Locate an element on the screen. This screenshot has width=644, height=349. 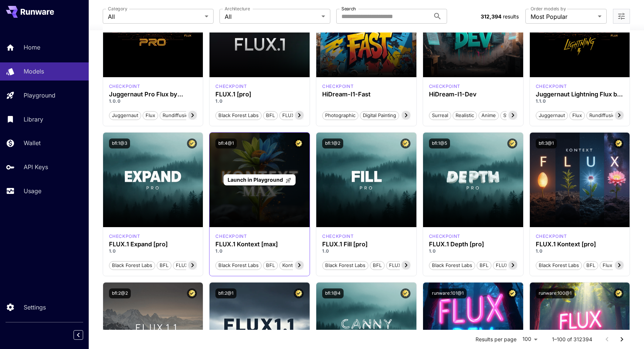
span: Launch in Playground is located at coordinates (255, 179).